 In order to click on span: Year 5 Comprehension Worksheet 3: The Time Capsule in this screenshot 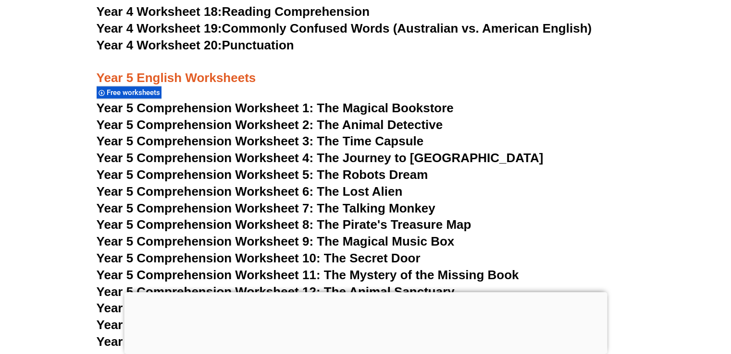, I will do `click(260, 141)`.